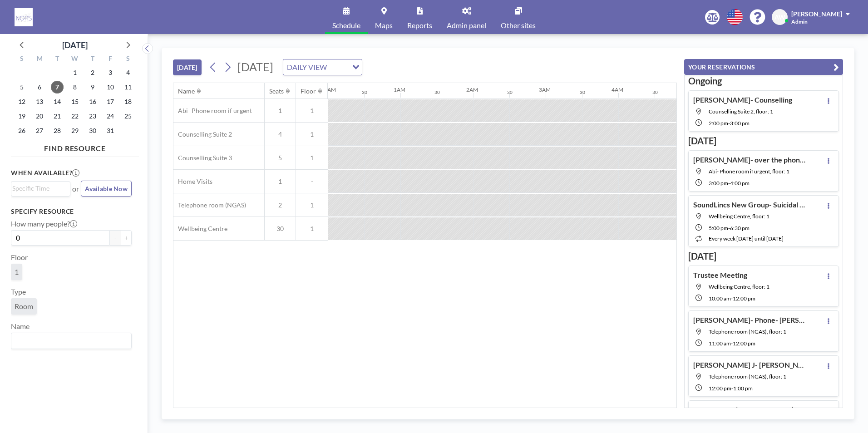 This screenshot has width=868, height=433. I want to click on span: 4:00 PM, so click(739, 183).